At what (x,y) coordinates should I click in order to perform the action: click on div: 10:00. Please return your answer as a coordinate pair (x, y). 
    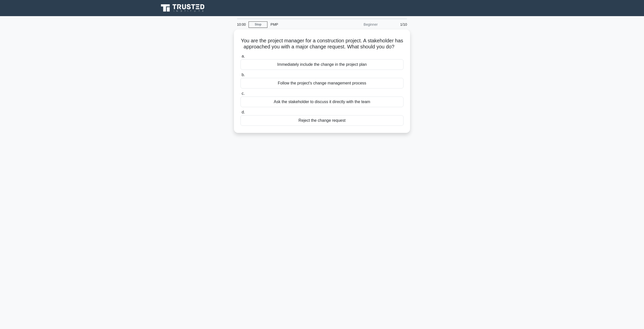
    Looking at the image, I should click on (241, 24).